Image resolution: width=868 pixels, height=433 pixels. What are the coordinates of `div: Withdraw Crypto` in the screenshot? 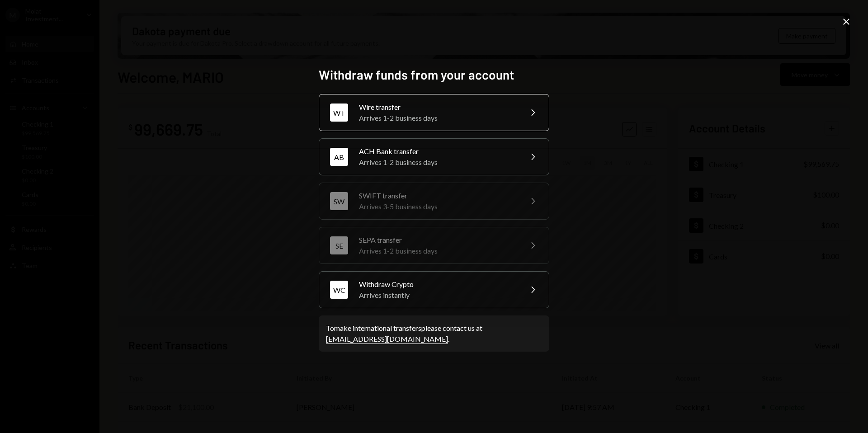 It's located at (438, 284).